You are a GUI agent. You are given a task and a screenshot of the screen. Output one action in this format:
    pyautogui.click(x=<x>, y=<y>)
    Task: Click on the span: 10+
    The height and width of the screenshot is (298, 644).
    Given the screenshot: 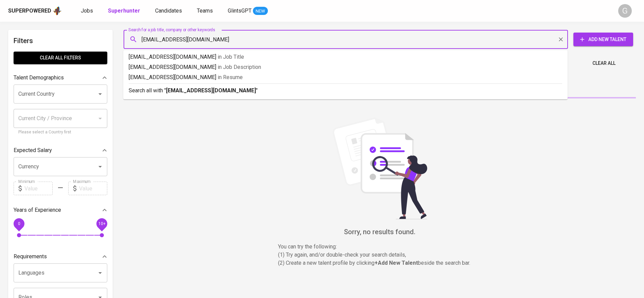 What is the action you would take?
    pyautogui.click(x=101, y=224)
    